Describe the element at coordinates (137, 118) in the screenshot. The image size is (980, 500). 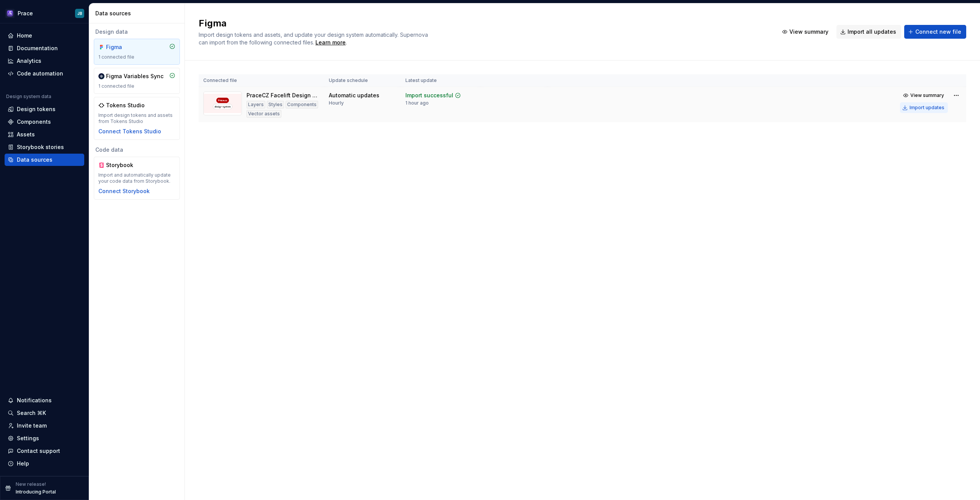
I see `a: Tokens StudioImport design tokens and assets from Tokens StudioConnect Tokens Studio` at that location.